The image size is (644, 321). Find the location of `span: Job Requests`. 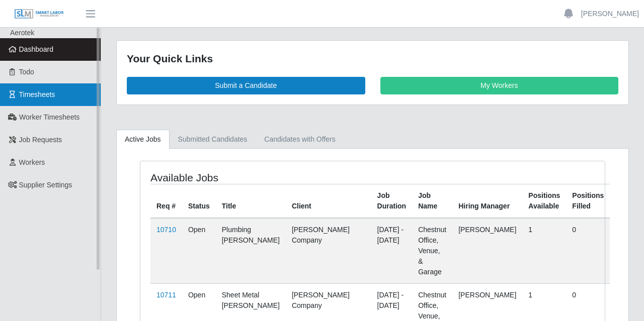

span: Job Requests is located at coordinates (40, 140).